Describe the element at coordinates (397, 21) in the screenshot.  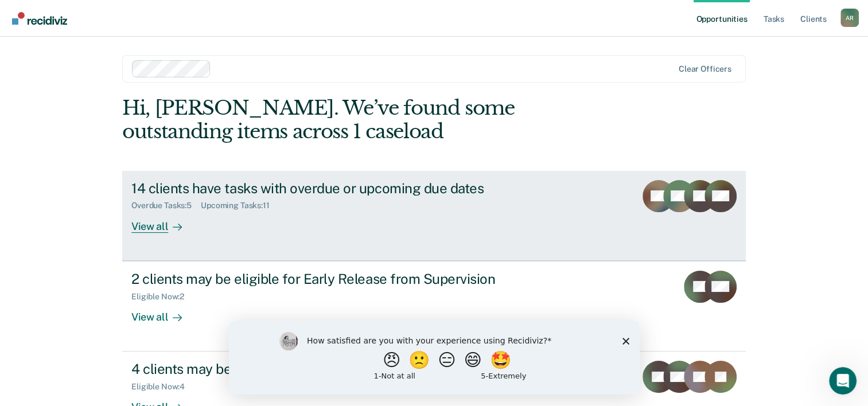
I see `div: Close survey` at that location.